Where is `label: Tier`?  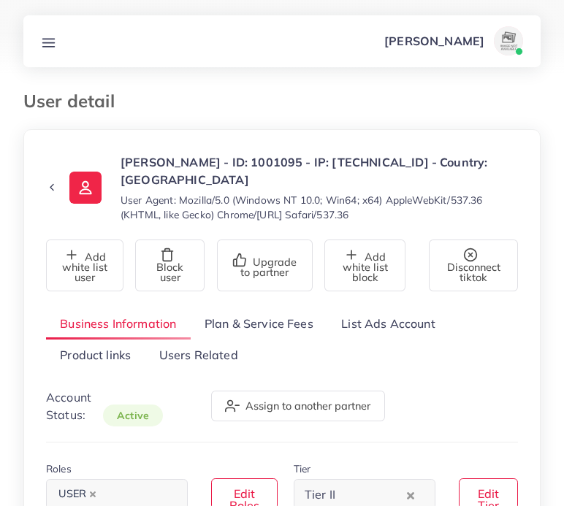
label: Tier is located at coordinates (302, 469).